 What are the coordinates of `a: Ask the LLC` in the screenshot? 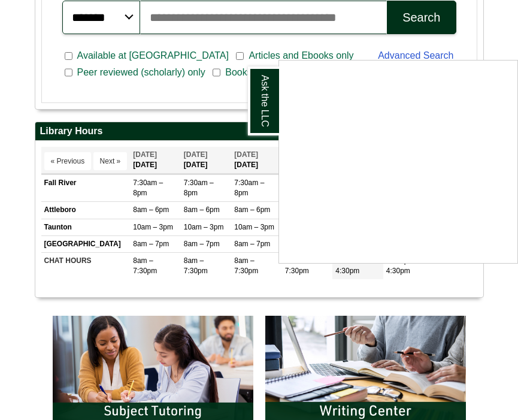 It's located at (263, 101).